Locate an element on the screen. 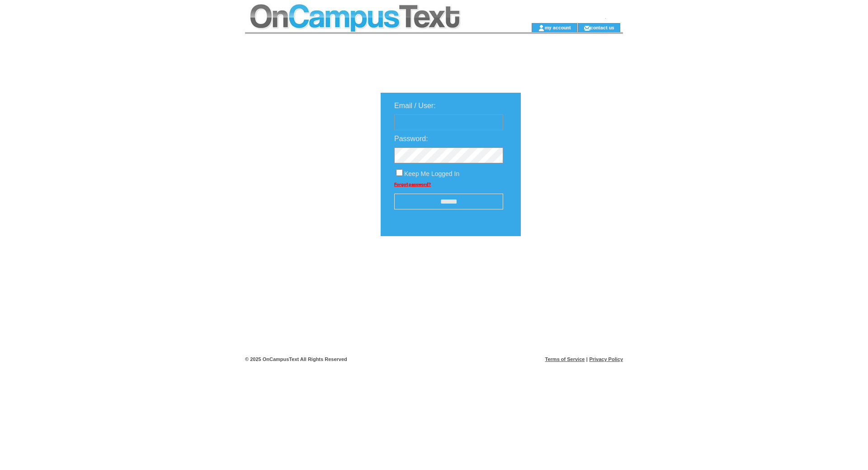  span: Email / User: is located at coordinates (415, 105).